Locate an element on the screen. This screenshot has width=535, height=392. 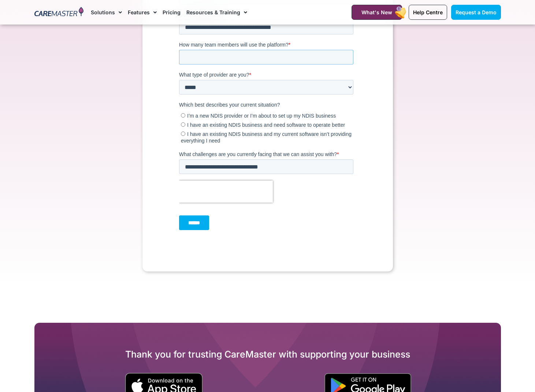
span: Request a Demo is located at coordinates (476, 12).